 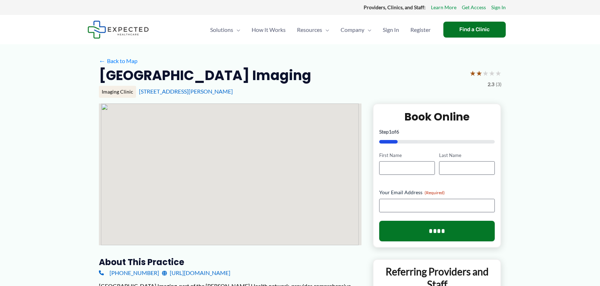 What do you see at coordinates (420, 30) in the screenshot?
I see `span: Register` at bounding box center [420, 30].